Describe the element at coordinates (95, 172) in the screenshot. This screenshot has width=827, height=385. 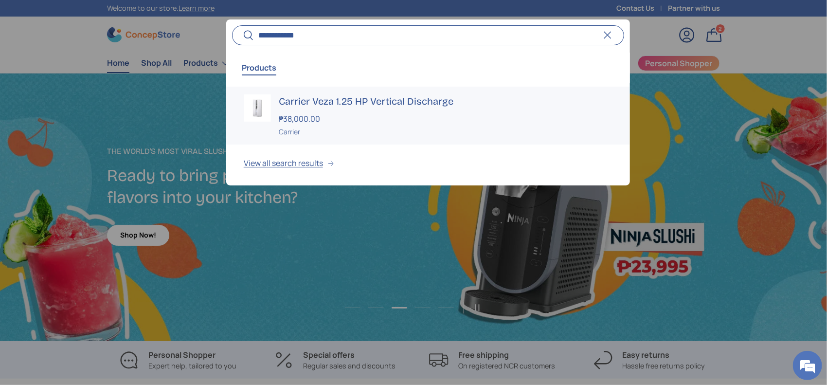
I see `span: We're online!` at that location.